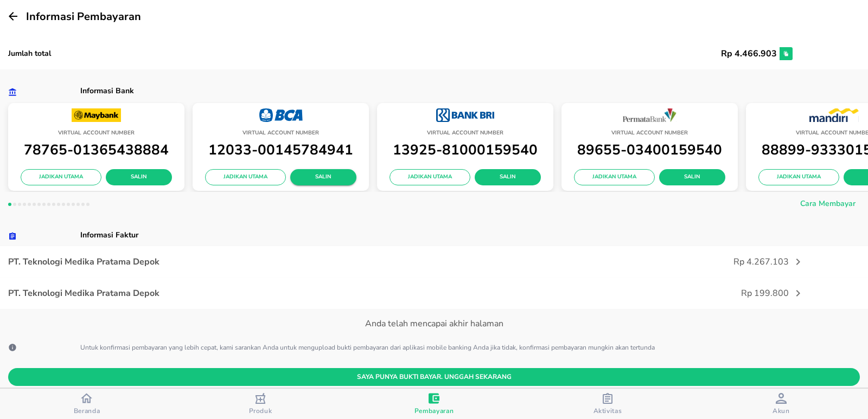  Describe the element at coordinates (828, 204) in the screenshot. I see `span: Cara Membayar` at that location.